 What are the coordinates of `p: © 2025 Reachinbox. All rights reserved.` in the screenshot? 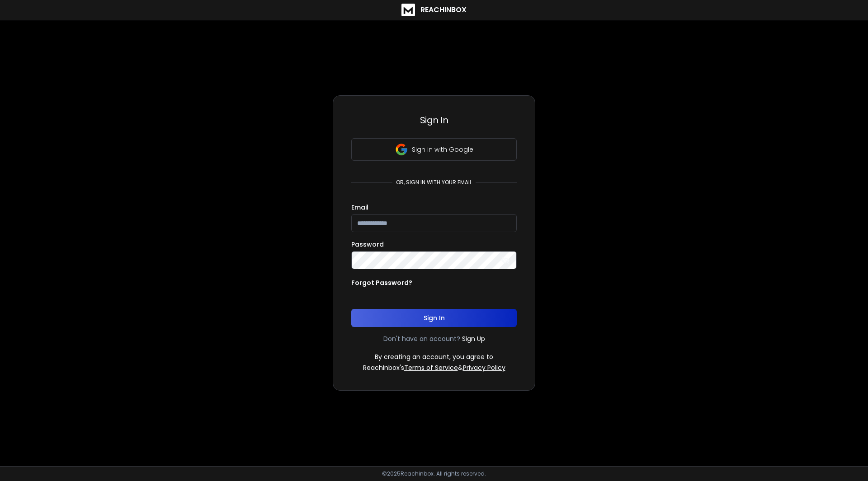 It's located at (434, 474).